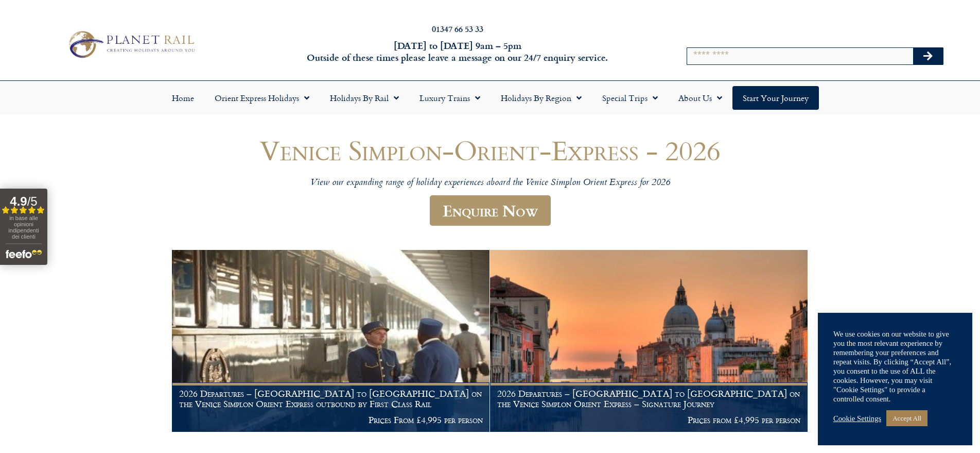 The width and height of the screenshot is (980, 453). What do you see at coordinates (262, 98) in the screenshot?
I see `a: Orient Express Holidays` at bounding box center [262, 98].